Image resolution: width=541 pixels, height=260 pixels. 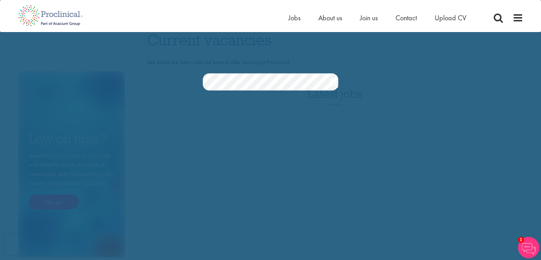 I want to click on a: About us, so click(x=330, y=18).